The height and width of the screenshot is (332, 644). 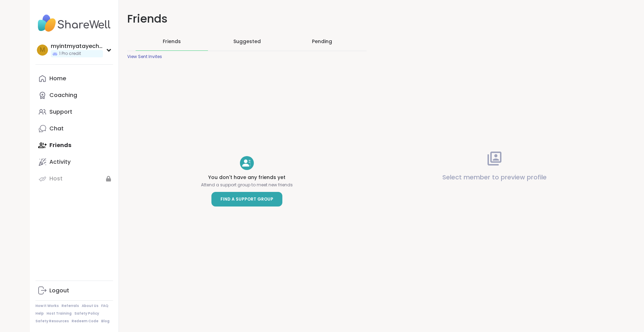 What do you see at coordinates (247, 41) in the screenshot?
I see `span: Suggested` at bounding box center [247, 41].